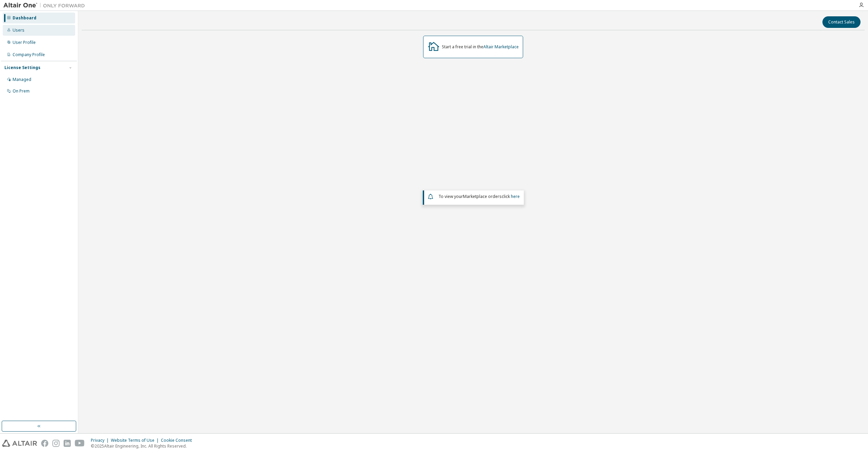 Image resolution: width=868 pixels, height=453 pixels. Describe the element at coordinates (480, 47) in the screenshot. I see `div: Start a free trial in the` at that location.